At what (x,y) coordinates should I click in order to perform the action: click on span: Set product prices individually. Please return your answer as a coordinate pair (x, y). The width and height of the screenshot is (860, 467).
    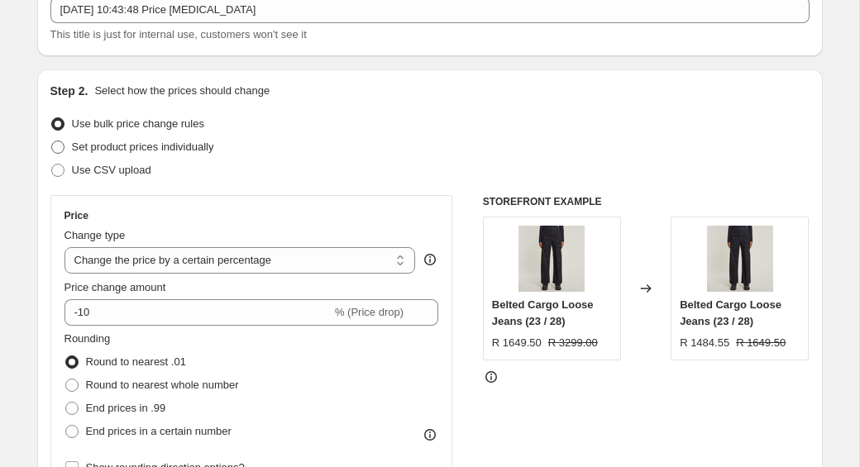
    Looking at the image, I should click on (143, 146).